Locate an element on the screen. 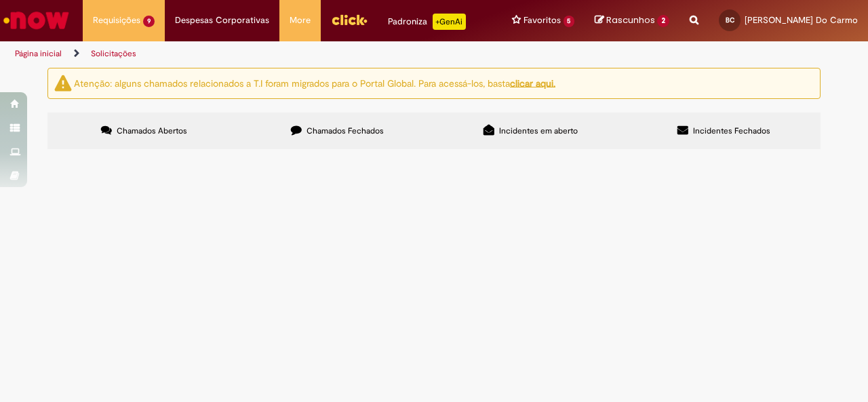  span: Chamados Abertos is located at coordinates (152, 131).